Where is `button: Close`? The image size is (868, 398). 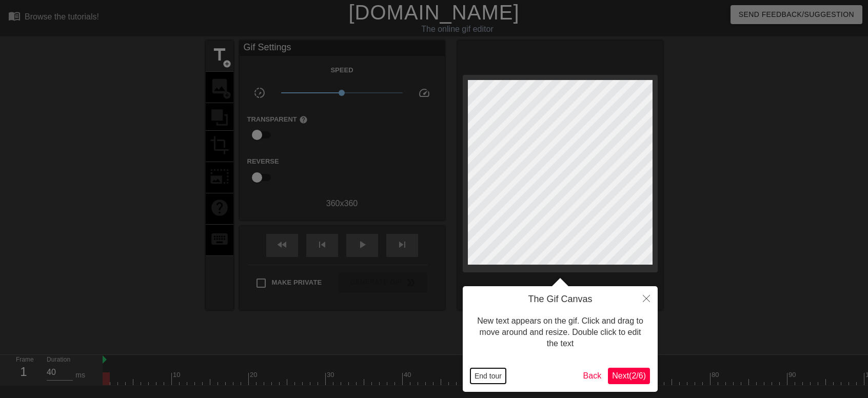 button: Close is located at coordinates (646, 298).